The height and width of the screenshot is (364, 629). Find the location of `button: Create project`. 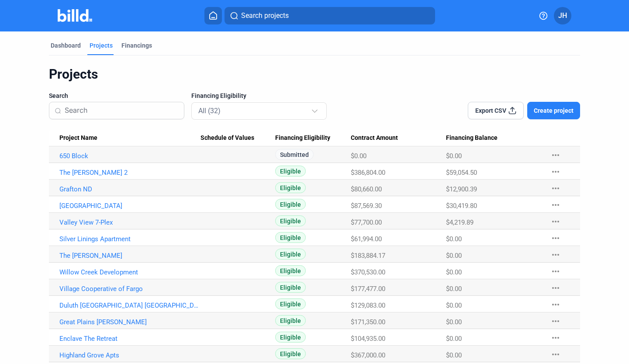

button: Create project is located at coordinates (554, 111).